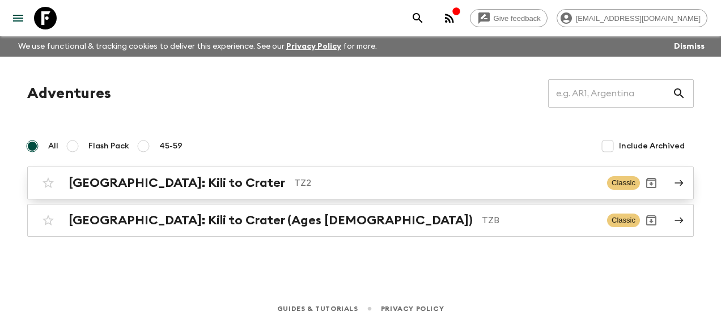 The width and height of the screenshot is (721, 324). What do you see at coordinates (171, 146) in the screenshot?
I see `span: 45-59` at bounding box center [171, 146].